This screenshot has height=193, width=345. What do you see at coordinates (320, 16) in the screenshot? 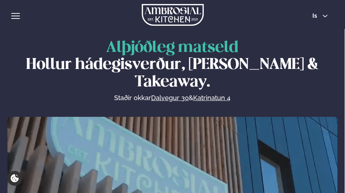
I see `button: is` at bounding box center [320, 16].